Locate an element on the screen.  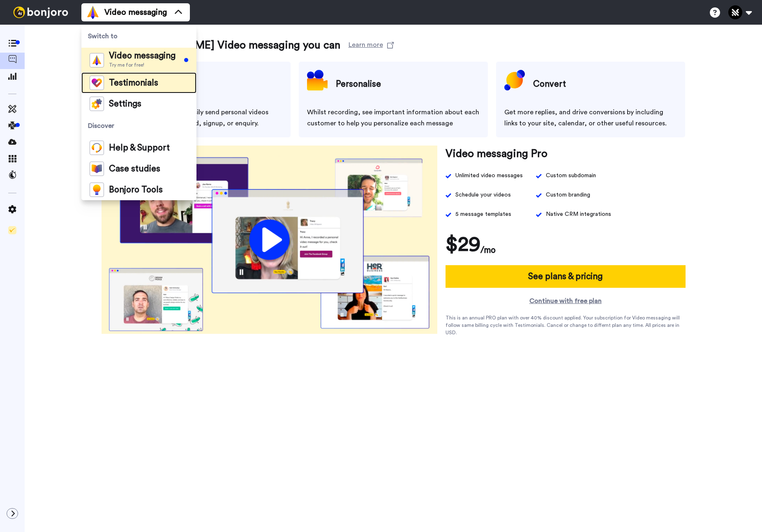
a: Learn more is located at coordinates (371, 45).